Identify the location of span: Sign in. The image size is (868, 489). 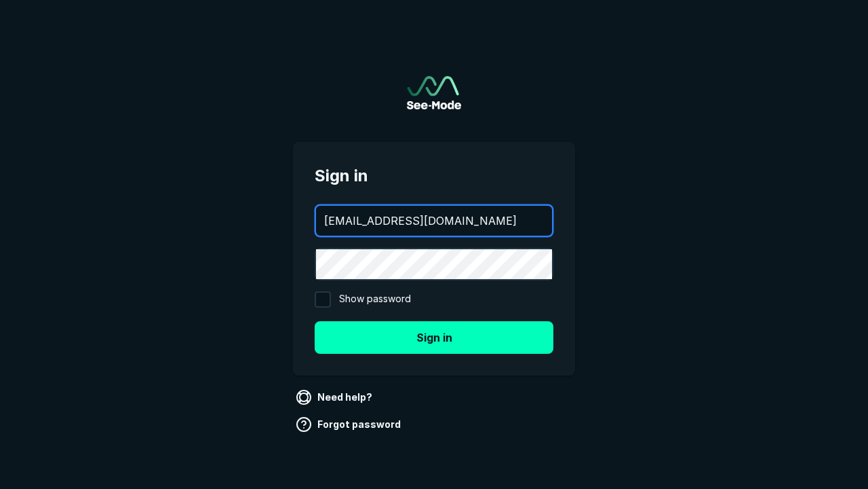
(434, 176).